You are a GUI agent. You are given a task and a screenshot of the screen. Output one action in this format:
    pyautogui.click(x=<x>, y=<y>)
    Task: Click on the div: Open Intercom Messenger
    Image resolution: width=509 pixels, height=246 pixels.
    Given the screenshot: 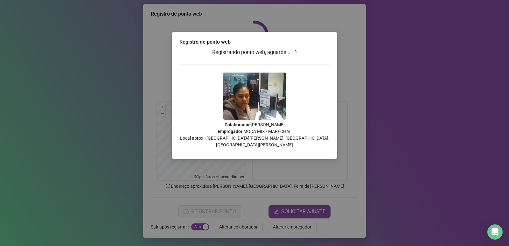 What is the action you would take?
    pyautogui.click(x=495, y=232)
    